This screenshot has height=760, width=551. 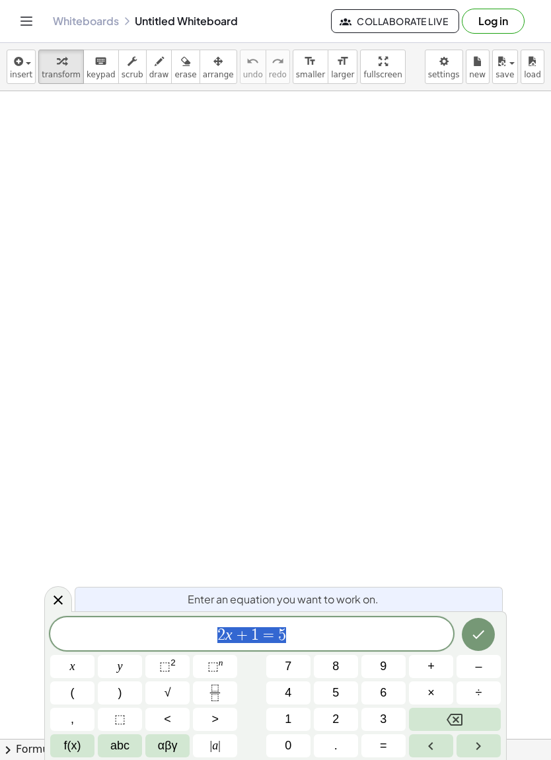 I want to click on button: save, so click(x=505, y=67).